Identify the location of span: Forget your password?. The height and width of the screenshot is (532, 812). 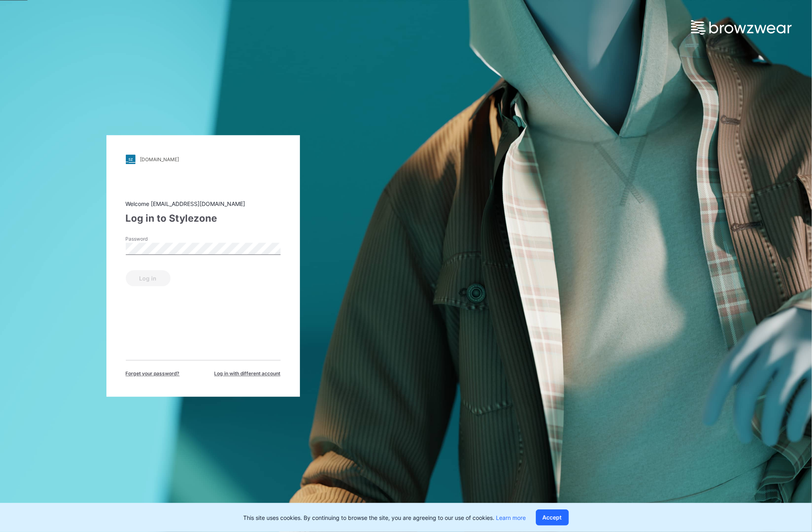
(153, 374).